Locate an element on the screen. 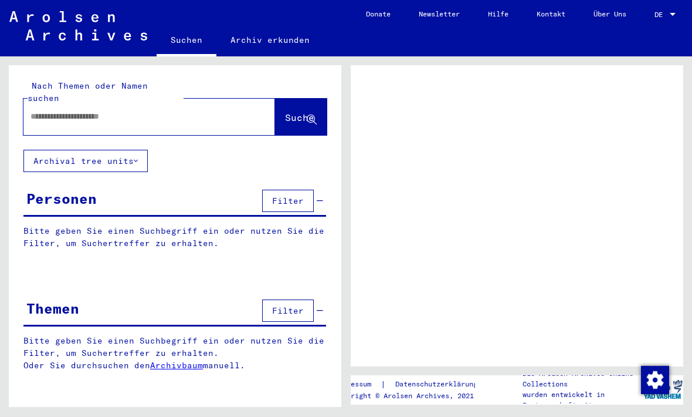  a: Archiv erkunden is located at coordinates (270, 40).